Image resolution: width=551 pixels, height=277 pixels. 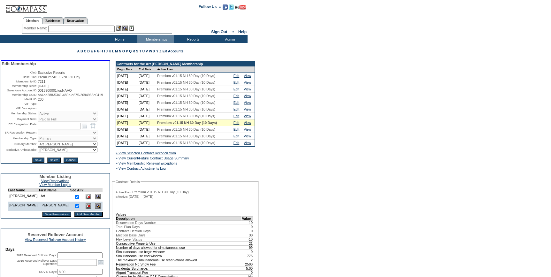 I want to click on img: b_edit.gif, so click(x=119, y=28).